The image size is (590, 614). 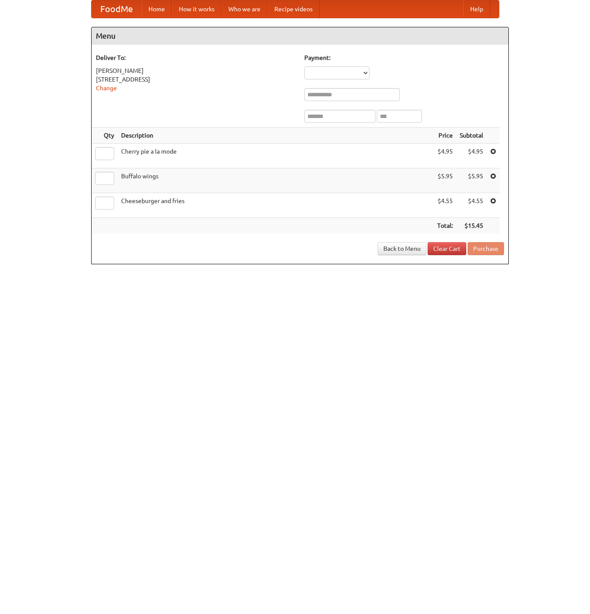 I want to click on a: Help, so click(x=476, y=9).